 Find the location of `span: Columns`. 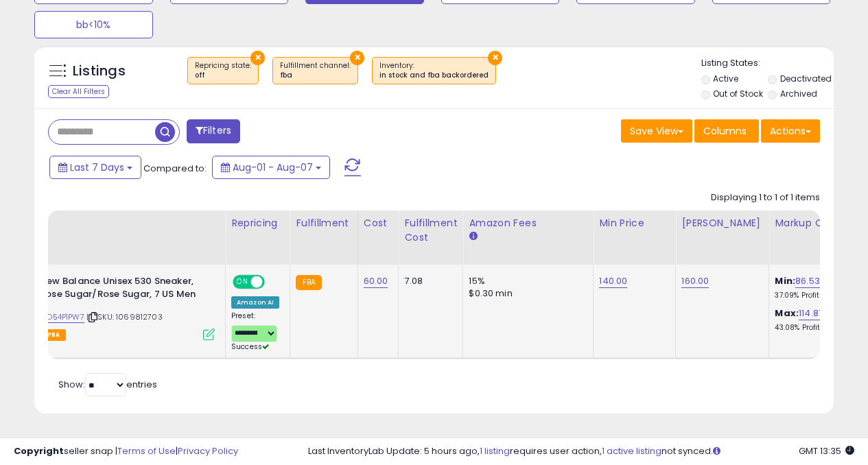

span: Columns is located at coordinates (725, 131).